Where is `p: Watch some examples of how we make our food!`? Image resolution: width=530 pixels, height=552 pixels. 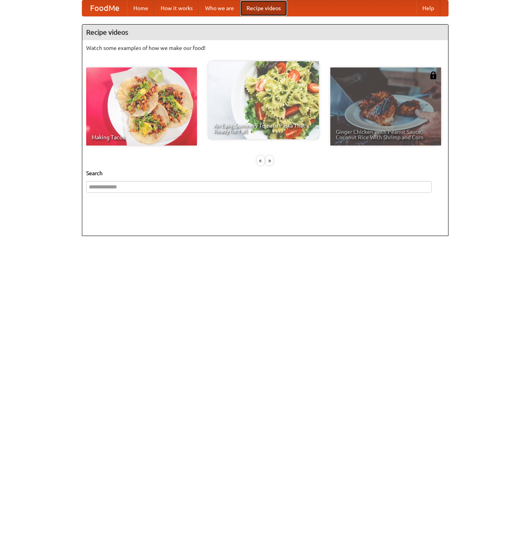
p: Watch some examples of how we make our food! is located at coordinates (265, 48).